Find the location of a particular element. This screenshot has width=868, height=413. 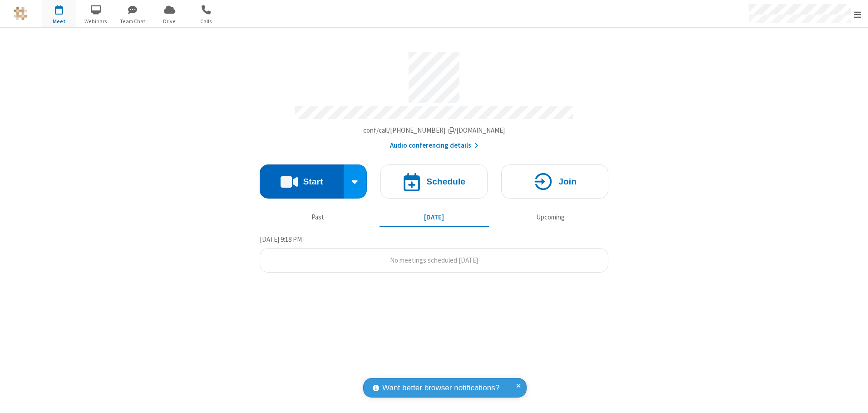

span: Calls is located at coordinates (206, 21).